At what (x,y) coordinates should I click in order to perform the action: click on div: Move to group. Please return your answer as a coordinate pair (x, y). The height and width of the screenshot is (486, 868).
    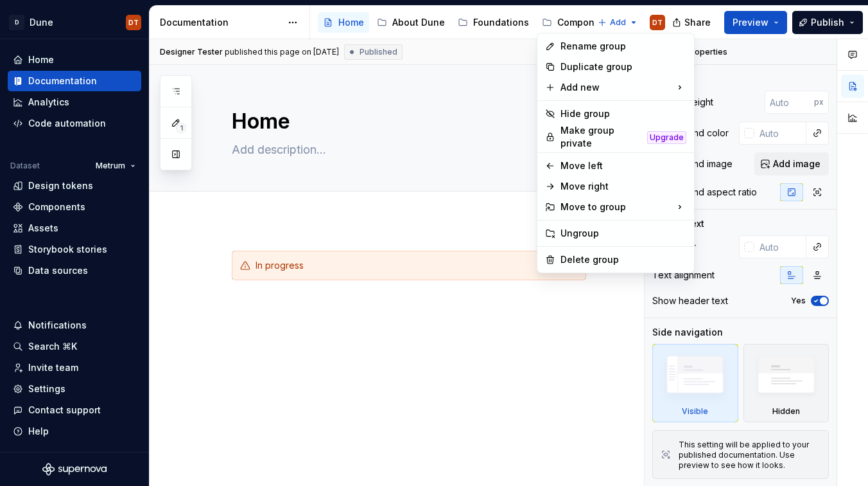
    Looking at the image, I should click on (616, 207).